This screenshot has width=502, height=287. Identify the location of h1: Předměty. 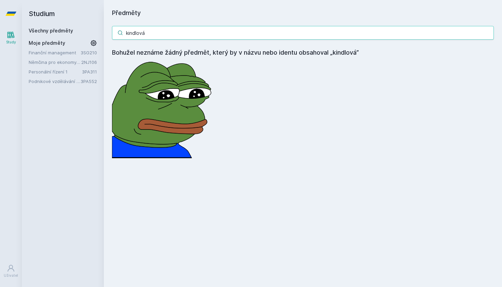
(303, 13).